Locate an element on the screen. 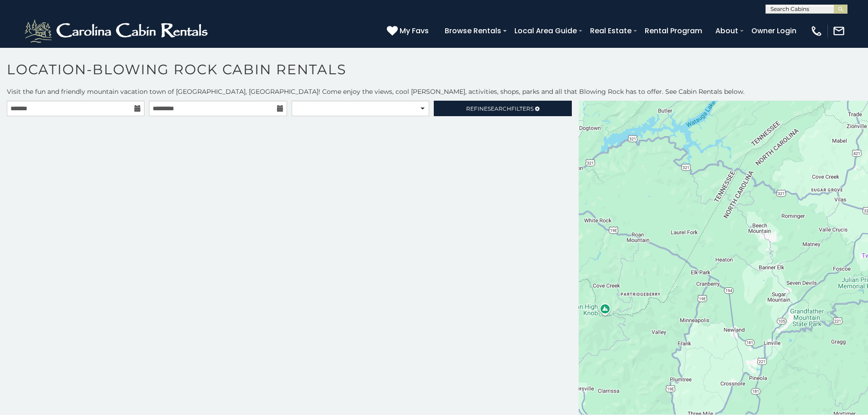 The width and height of the screenshot is (868, 415). a: Owner Login is located at coordinates (774, 31).